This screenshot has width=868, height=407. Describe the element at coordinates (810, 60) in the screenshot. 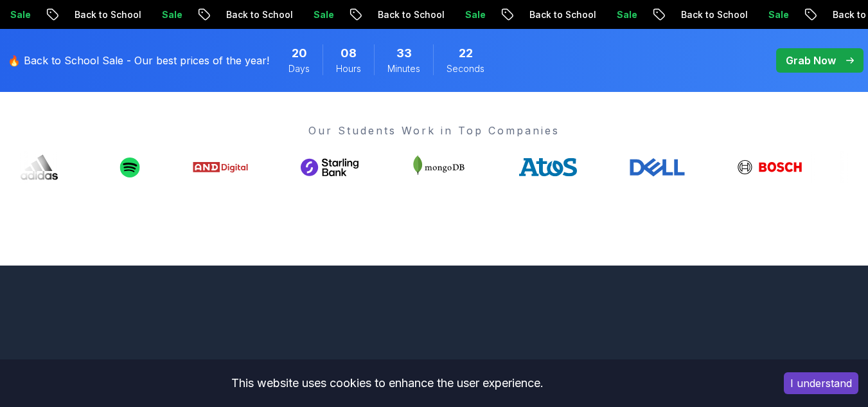

I see `p: Grab Now` at that location.